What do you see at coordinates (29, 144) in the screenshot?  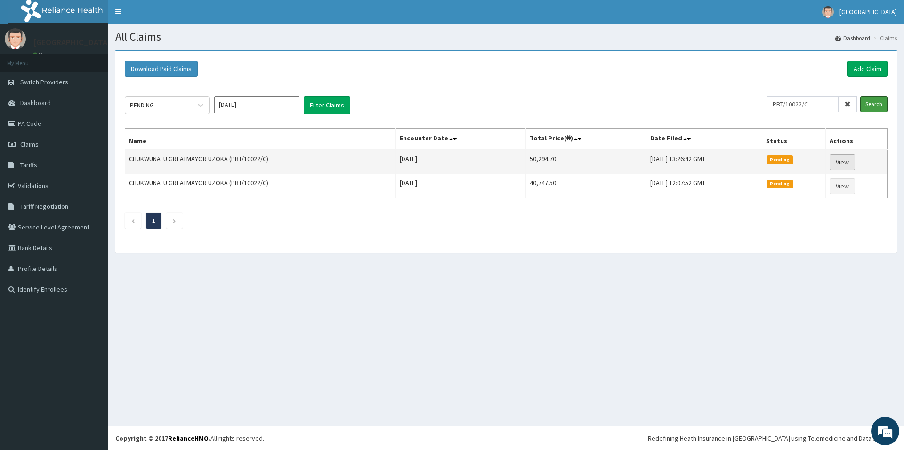 I see `span: Claims` at bounding box center [29, 144].